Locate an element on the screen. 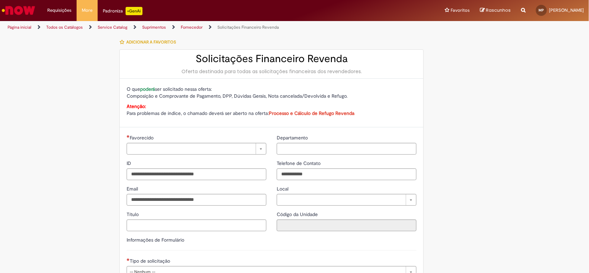  span: Processo e Cálculo de Refugo Revenda is located at coordinates (312, 113).